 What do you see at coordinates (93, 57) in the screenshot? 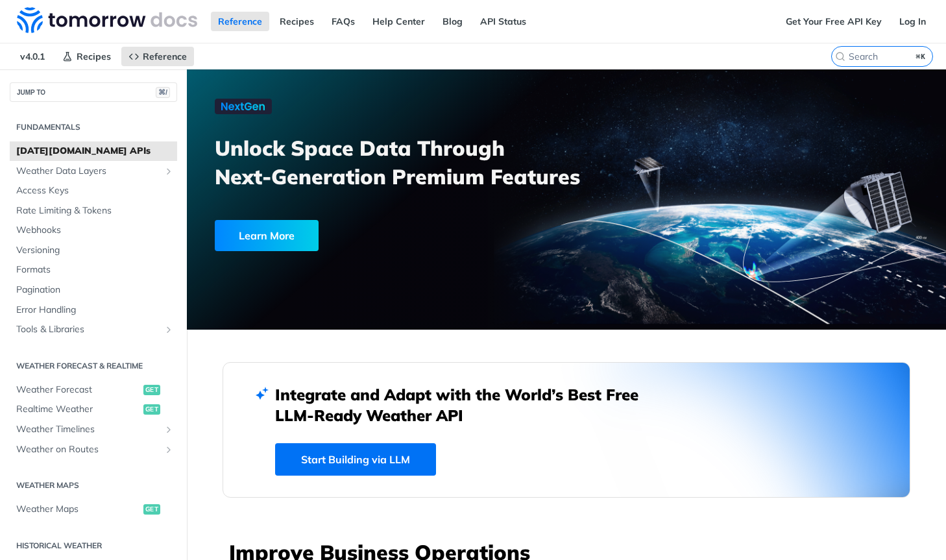
I see `span: Recipes` at bounding box center [93, 57].